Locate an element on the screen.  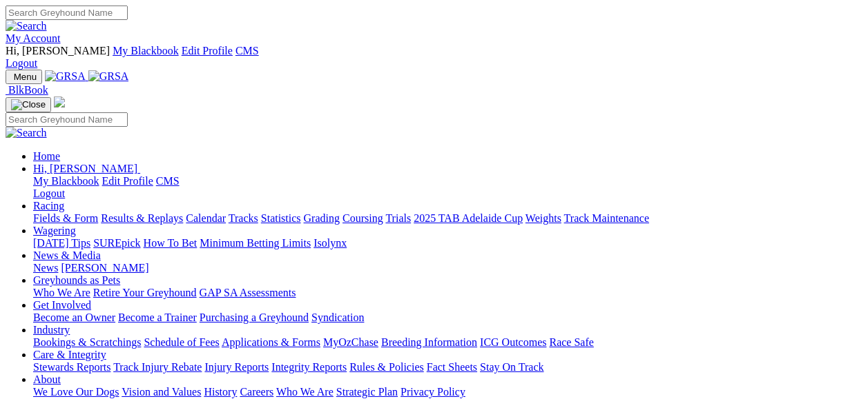
a: Rules & Policies is located at coordinates (387, 367).